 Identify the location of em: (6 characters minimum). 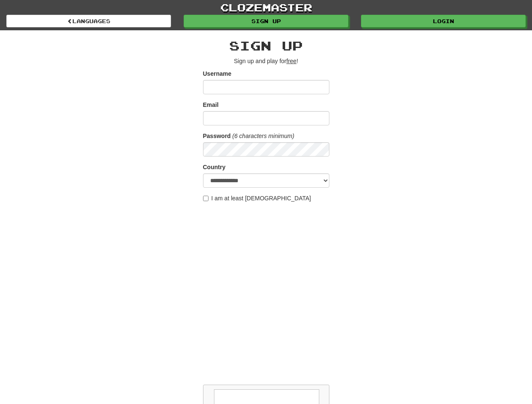
(263, 136).